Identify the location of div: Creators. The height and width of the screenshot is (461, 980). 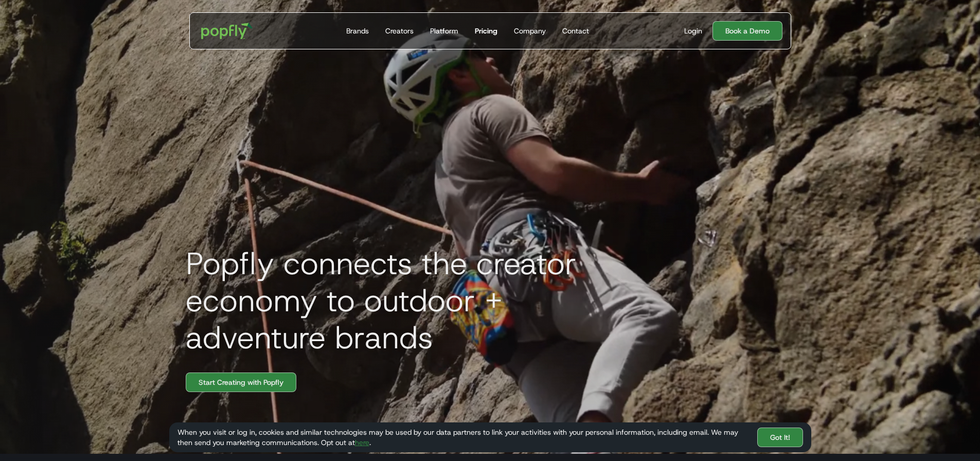
(399, 31).